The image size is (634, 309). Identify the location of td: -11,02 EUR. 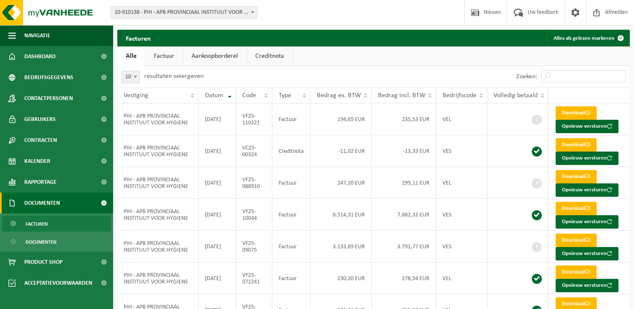
(341, 151).